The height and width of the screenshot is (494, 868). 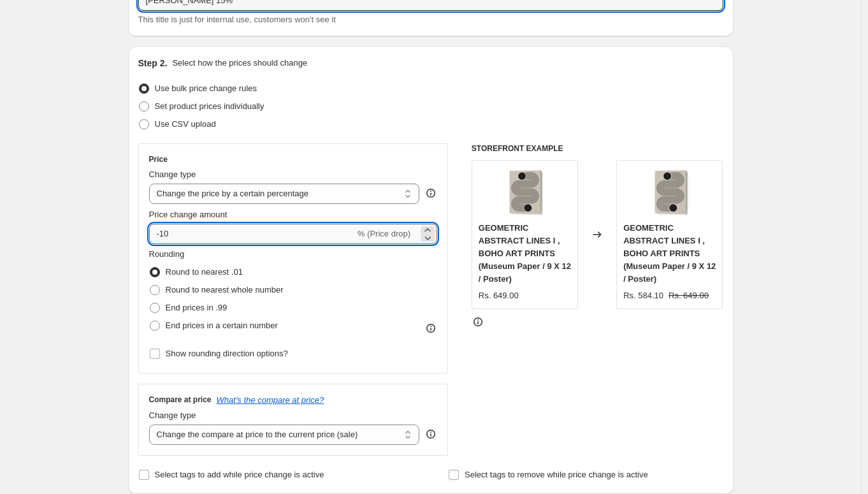 What do you see at coordinates (153, 63) in the screenshot?
I see `h2: Step 2.` at bounding box center [153, 63].